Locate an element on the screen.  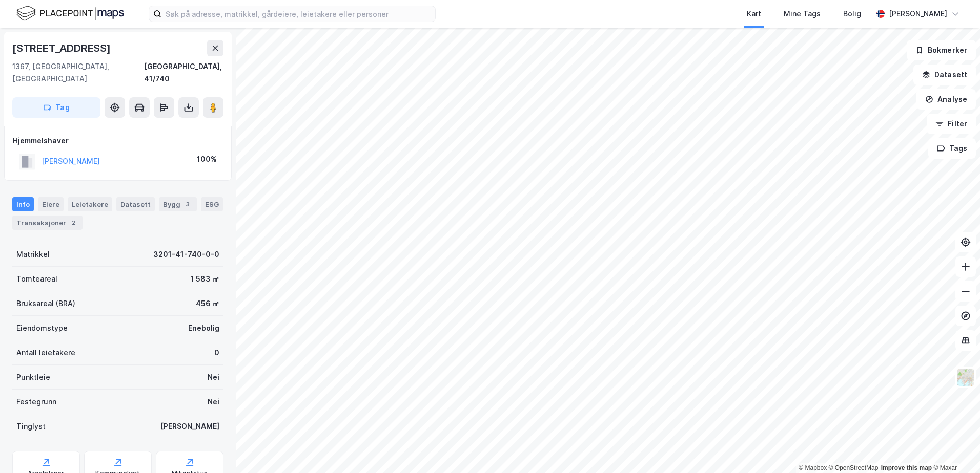
button: Analyse is located at coordinates (946, 99).